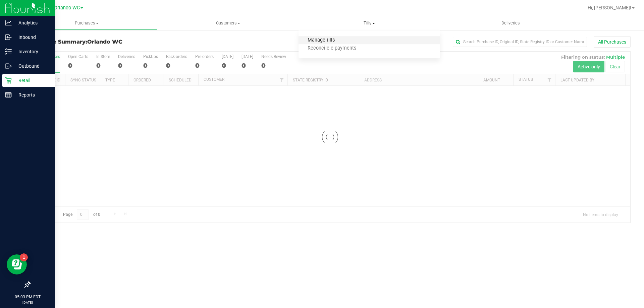 The height and width of the screenshot is (308, 644). Describe the element at coordinates (332, 48) in the screenshot. I see `span: Reconcile e-payments` at that location.